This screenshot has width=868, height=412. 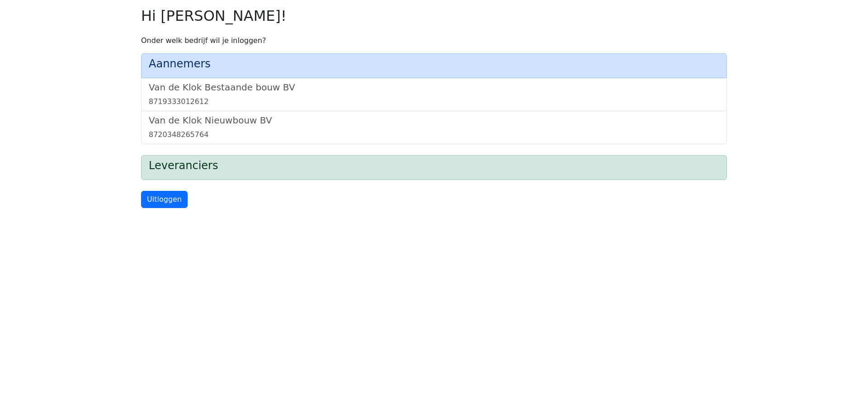 What do you see at coordinates (434, 102) in the screenshot?
I see `div: 8719333012612` at bounding box center [434, 102].